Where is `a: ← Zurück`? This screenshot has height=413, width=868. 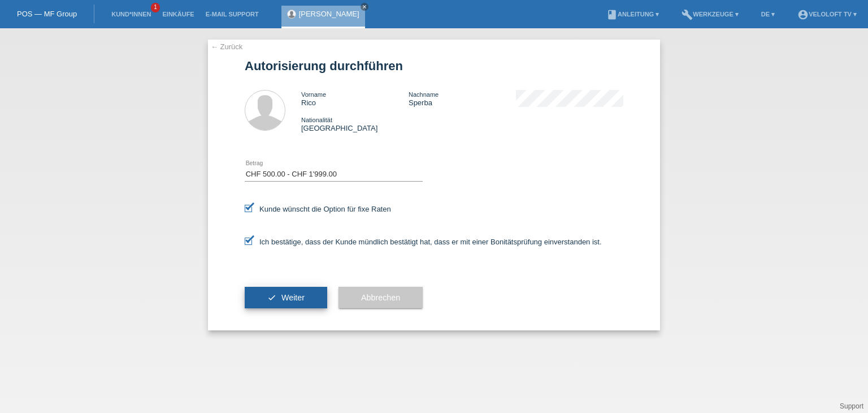 a: ← Zurück is located at coordinates (227, 46).